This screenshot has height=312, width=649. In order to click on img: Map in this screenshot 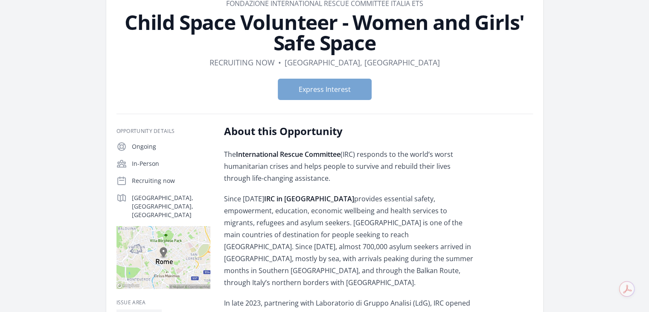, I will do `click(163, 257)`.